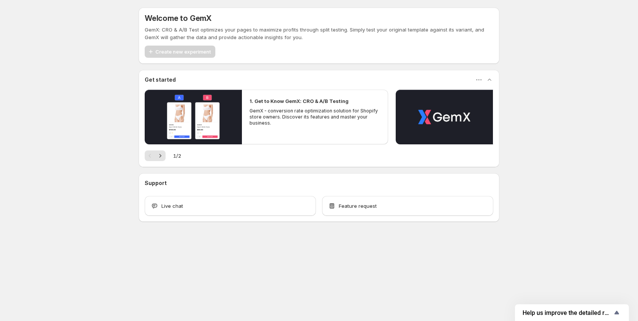 This screenshot has width=638, height=321. I want to click on span: Feature request, so click(358, 206).